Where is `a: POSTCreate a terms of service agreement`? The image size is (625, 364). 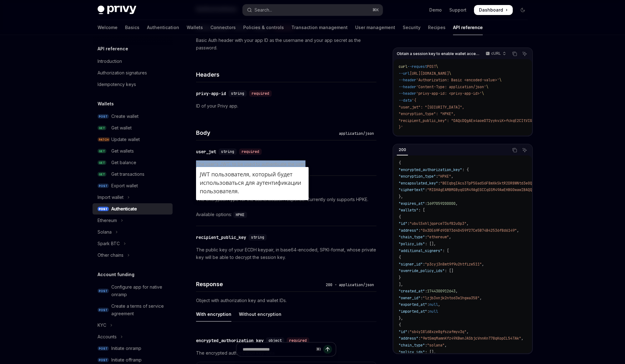 a: POSTCreate a terms of service agreement is located at coordinates (132, 310).